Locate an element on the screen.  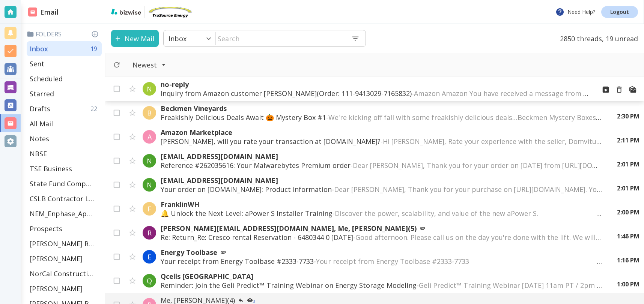
img: TruSource Energy, Inc. is located at coordinates (170, 12).